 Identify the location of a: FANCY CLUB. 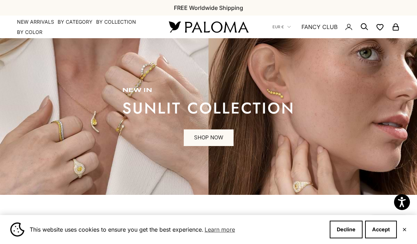
(320, 27).